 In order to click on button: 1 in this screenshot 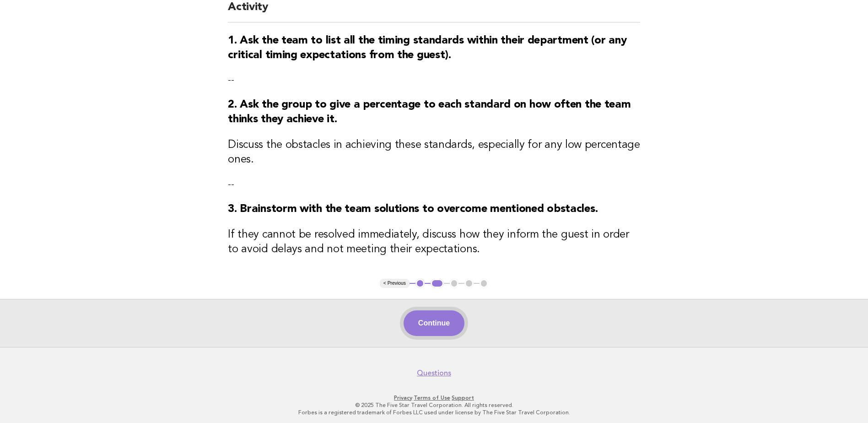, I will do `click(420, 283)`.